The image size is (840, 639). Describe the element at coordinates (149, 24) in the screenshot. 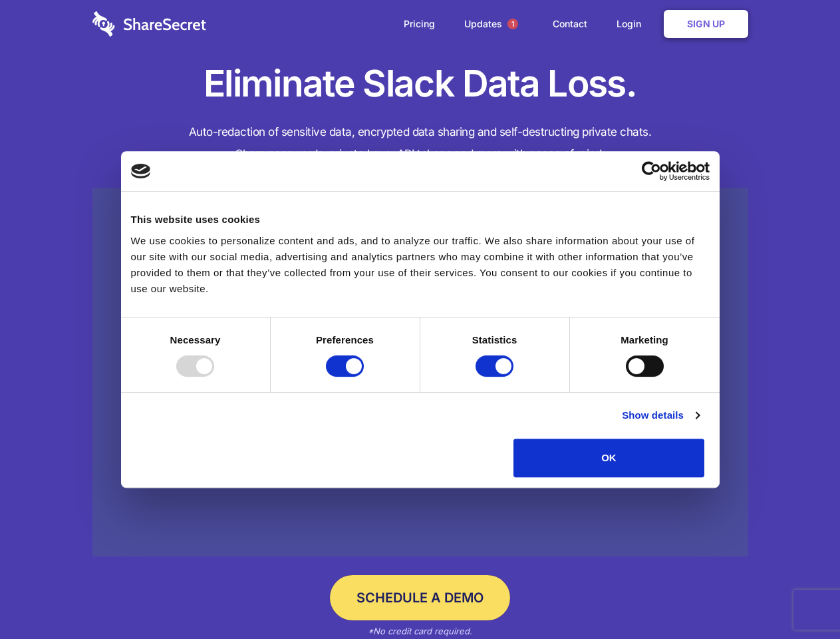

I see `img: logo-wordmark-white-trans-d4663122ce5f474addd5e946df7df03e33cb6a1c49d2221995e7729f52c070b2.svg` at that location.